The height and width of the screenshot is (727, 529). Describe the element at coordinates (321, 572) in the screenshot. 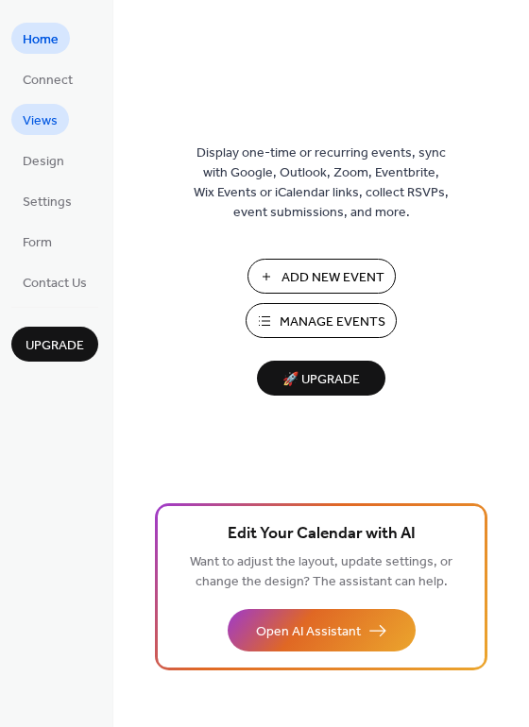

I see `span: Want to adjust the layout, update settings, or change the design? The assistant can help.` at that location.